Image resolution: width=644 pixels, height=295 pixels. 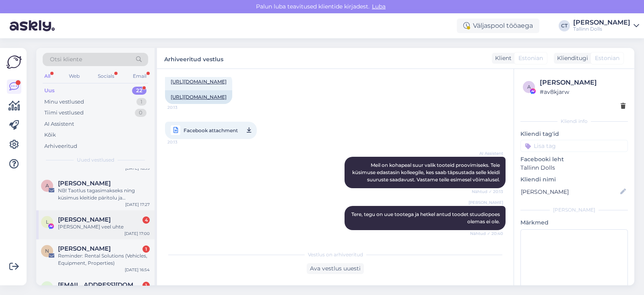 What do you see at coordinates (14, 62) in the screenshot?
I see `img: Askly Logo` at bounding box center [14, 62].